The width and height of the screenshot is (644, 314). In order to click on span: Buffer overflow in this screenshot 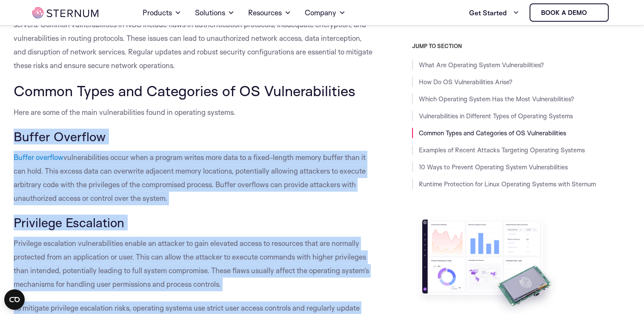, I will do `click(38, 157)`.